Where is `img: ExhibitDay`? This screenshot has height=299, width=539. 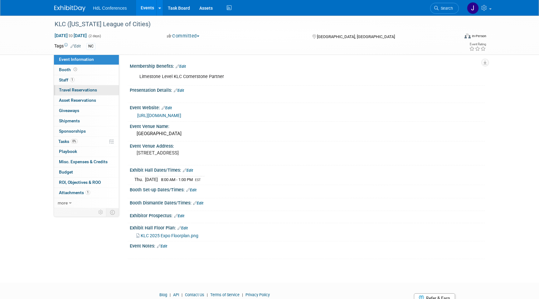 img: ExhibitDay is located at coordinates (70, 8).